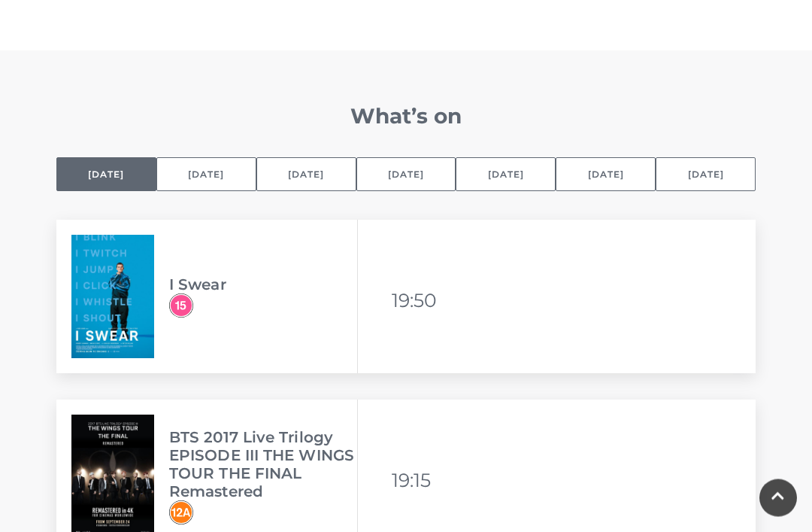 The height and width of the screenshot is (532, 812). Describe the element at coordinates (418, 480) in the screenshot. I see `li: 19:15` at that location.